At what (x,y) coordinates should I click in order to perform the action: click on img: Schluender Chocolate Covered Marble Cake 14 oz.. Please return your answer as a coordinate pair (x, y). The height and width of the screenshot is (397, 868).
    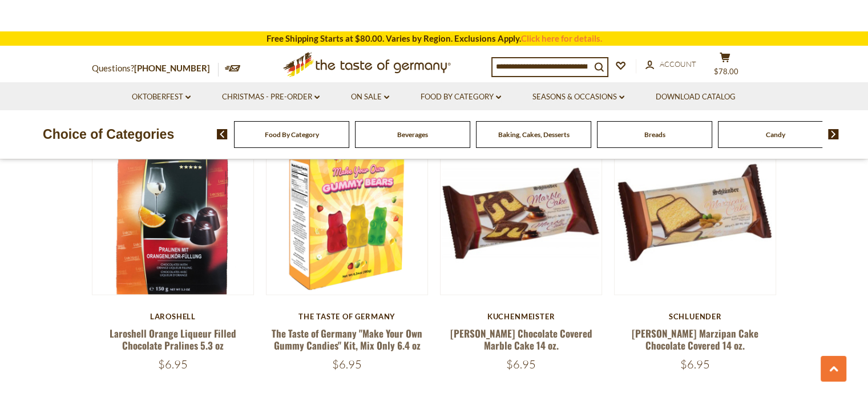
    Looking at the image, I should click on (521, 214).